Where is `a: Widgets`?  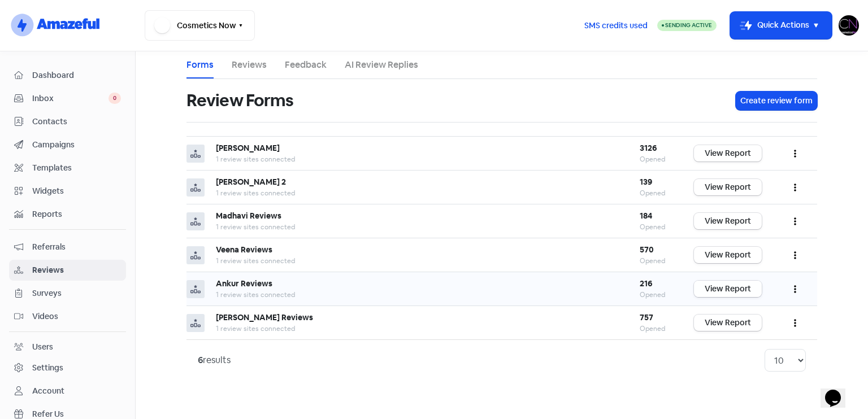 a: Widgets is located at coordinates (67, 191).